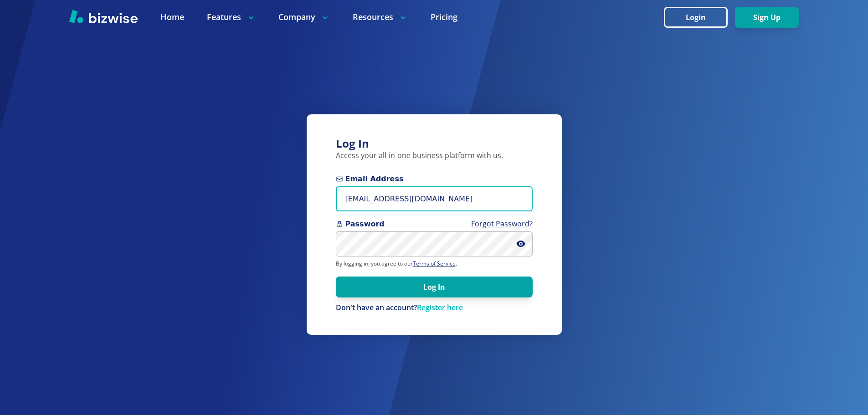  Describe the element at coordinates (434, 264) in the screenshot. I see `p: By logging in, you agree to our .` at that location.